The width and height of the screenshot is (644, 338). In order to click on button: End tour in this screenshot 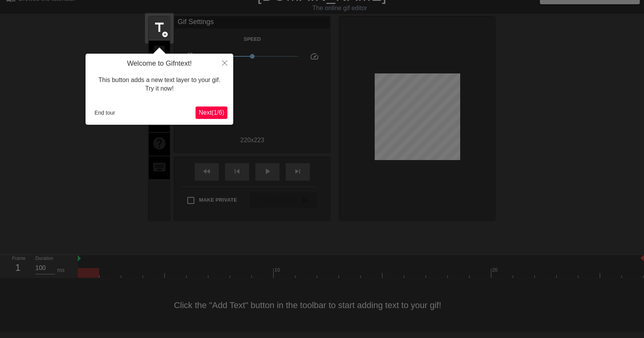, I will do `click(104, 113)`.